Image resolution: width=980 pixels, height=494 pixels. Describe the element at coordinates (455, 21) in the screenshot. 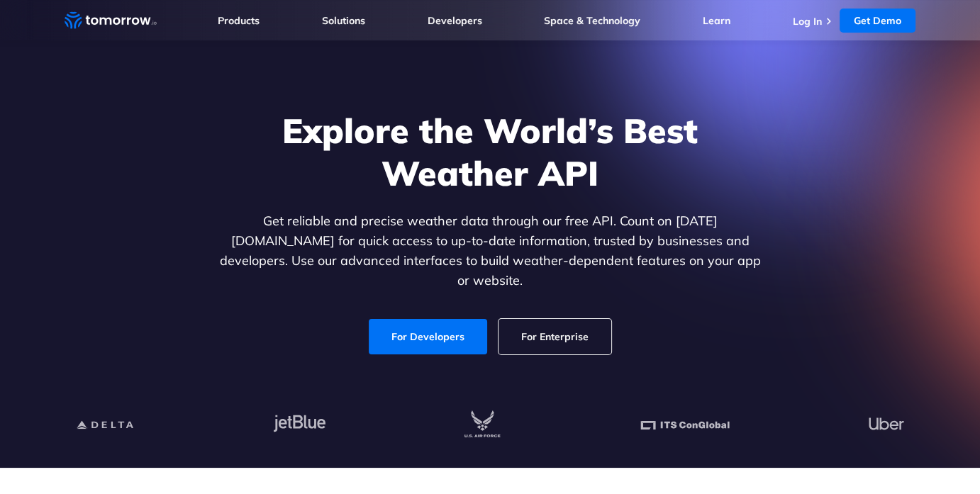

I see `a: Developers` at that location.